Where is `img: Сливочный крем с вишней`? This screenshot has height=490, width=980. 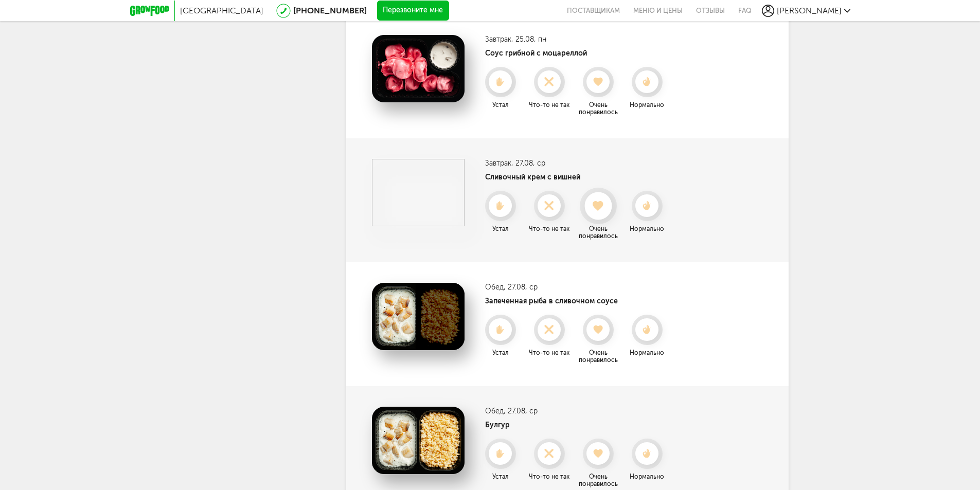 img: Сливочный крем с вишней is located at coordinates (418, 192).